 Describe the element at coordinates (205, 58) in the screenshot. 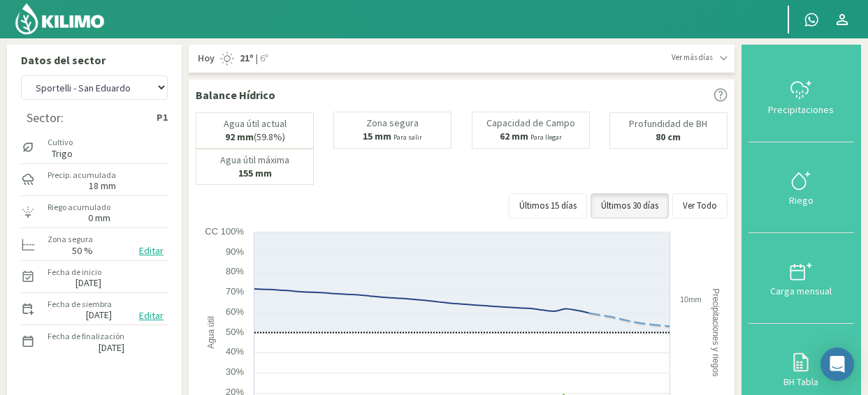

I see `span: Hoy` at that location.